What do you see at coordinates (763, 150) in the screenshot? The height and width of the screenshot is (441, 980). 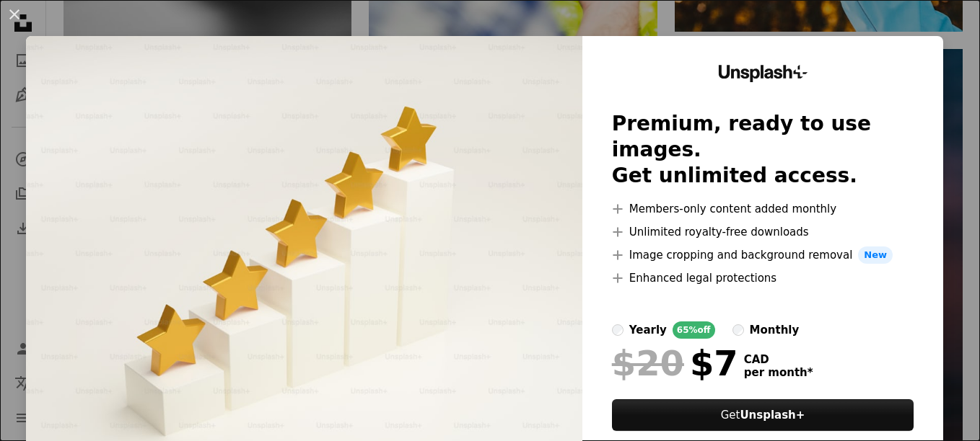 I see `h2: Premium, ready to use images. Get unlimited access.` at bounding box center [763, 150].